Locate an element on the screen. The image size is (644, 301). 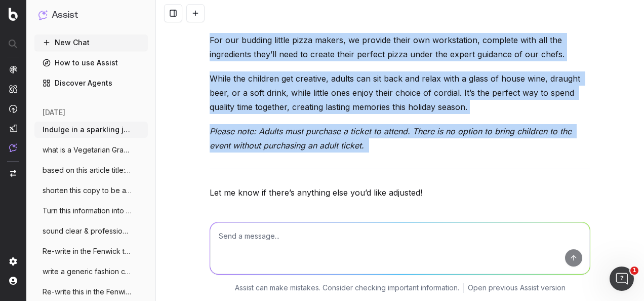
p: While the children get creative, adults can sit back and relax with a glass of house wine, draugh... is located at coordinates (400, 93).